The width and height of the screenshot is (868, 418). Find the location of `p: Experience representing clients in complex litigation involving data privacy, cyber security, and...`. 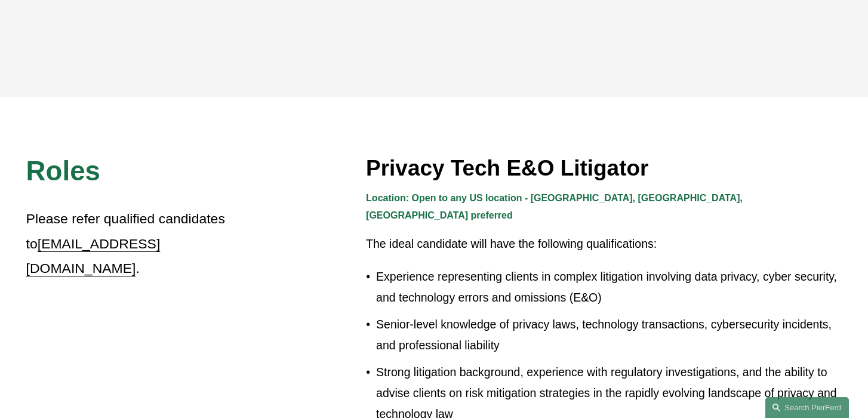

p: Experience representing clients in complex litigation involving data privacy, cyber security, and... is located at coordinates (609, 287).